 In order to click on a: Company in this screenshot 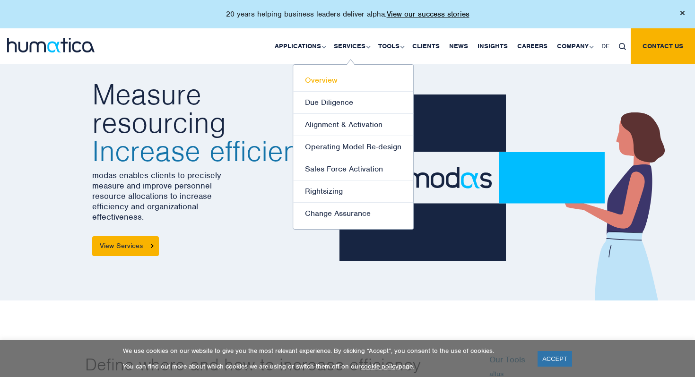, I will do `click(575, 46)`.